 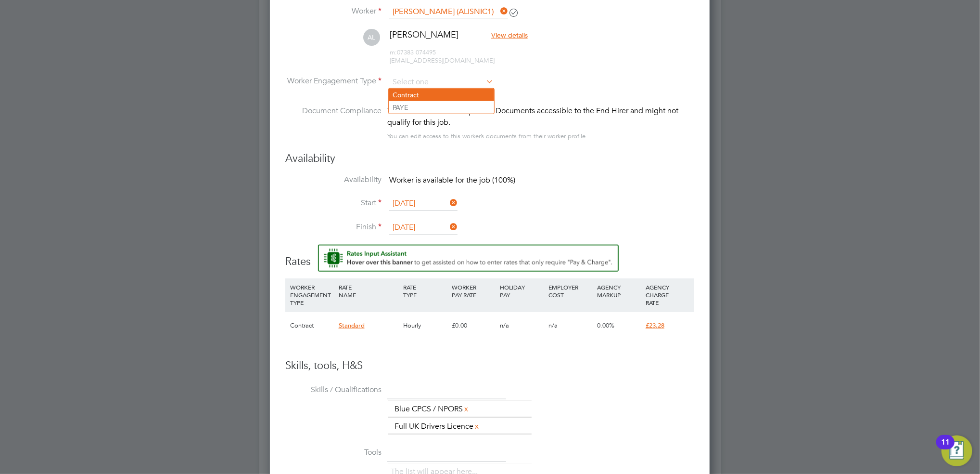 What do you see at coordinates (438, 426) in the screenshot?
I see `li: Full UK Drivers Licence` at bounding box center [438, 426].